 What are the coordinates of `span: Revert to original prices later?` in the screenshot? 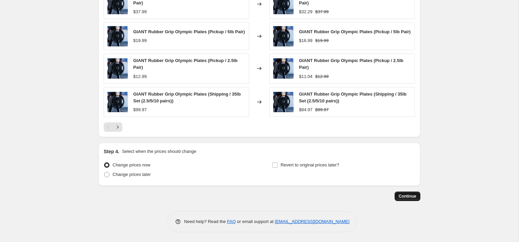 It's located at (310, 165).